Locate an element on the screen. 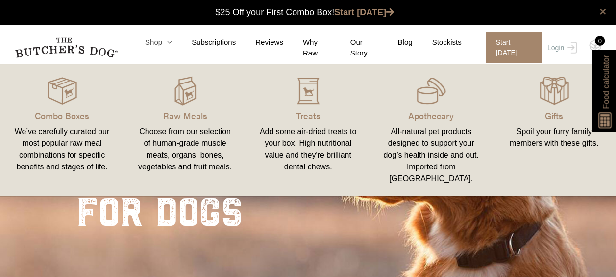 The image size is (616, 277). p: Raw Meals is located at coordinates (185, 115).